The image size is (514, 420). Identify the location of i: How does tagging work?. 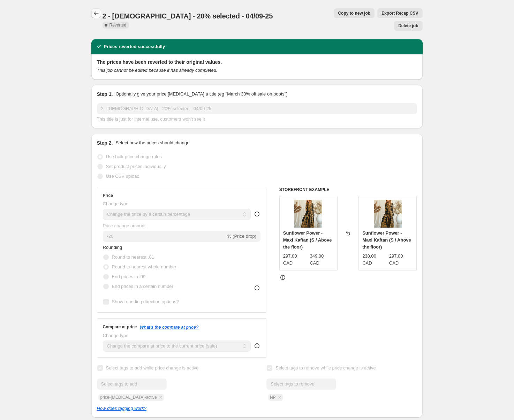
(122, 408).